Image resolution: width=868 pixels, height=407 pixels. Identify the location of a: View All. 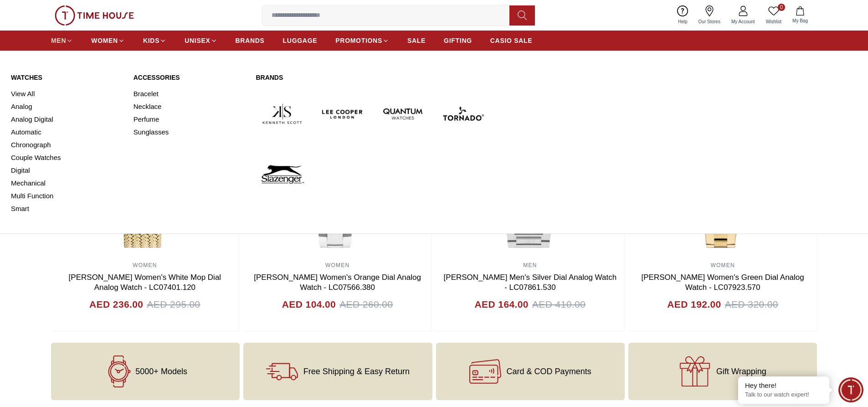
(67, 94).